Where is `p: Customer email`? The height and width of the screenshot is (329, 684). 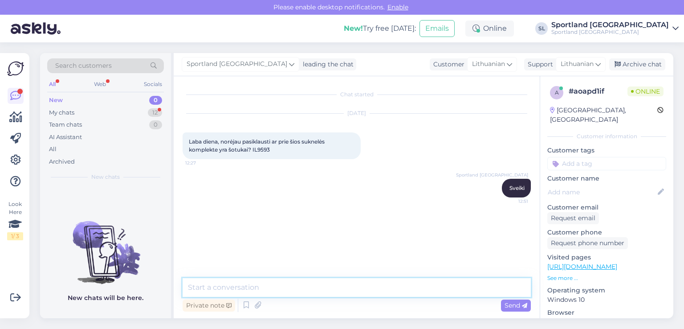
p: Customer email is located at coordinates (607, 207).